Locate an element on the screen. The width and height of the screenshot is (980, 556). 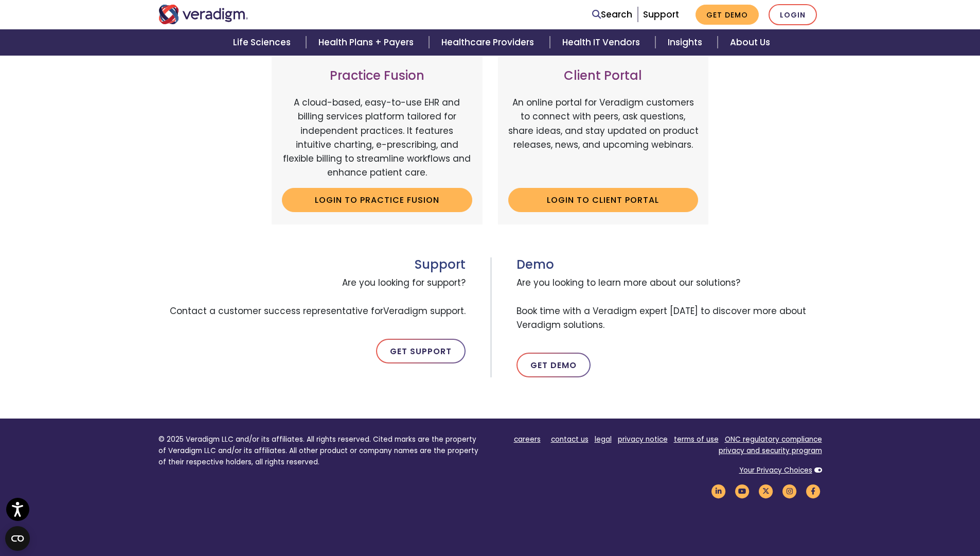
a: Search is located at coordinates (613, 15).